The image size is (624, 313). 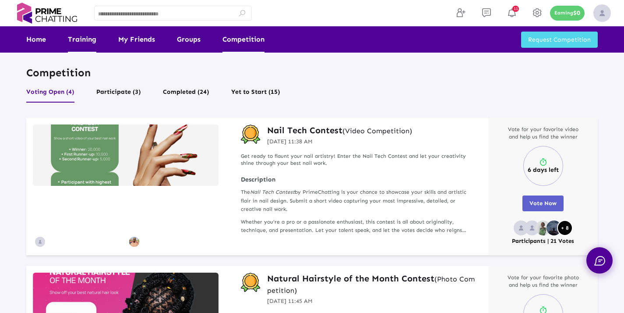 What do you see at coordinates (543, 203) in the screenshot?
I see `span: Vote Now` at bounding box center [543, 203].